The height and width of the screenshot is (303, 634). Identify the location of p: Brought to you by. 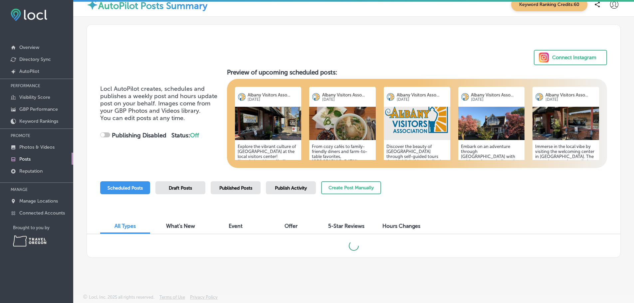
(43, 228).